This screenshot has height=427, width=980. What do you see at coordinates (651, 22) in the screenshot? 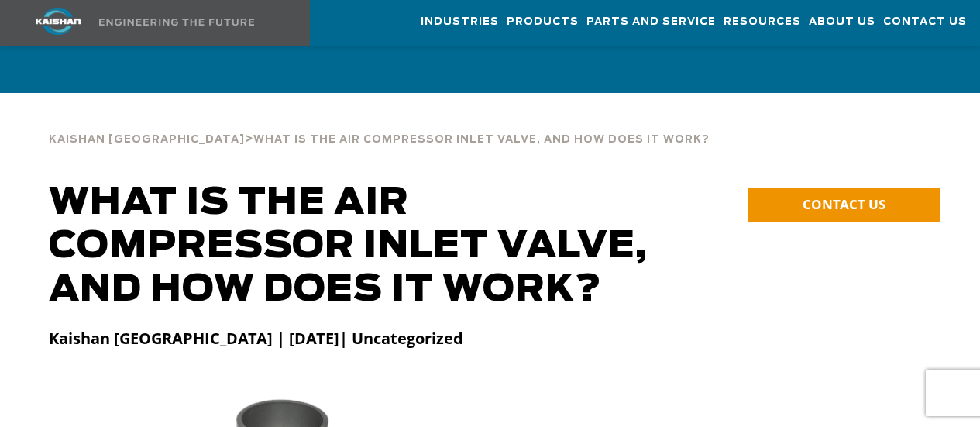
I see `a: Parts and Service` at bounding box center [651, 22].